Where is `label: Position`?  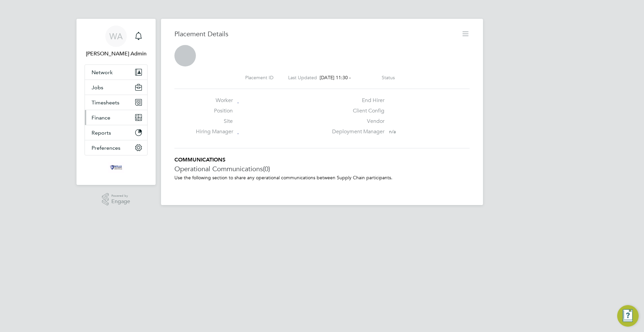 label: Position is located at coordinates (214, 111).